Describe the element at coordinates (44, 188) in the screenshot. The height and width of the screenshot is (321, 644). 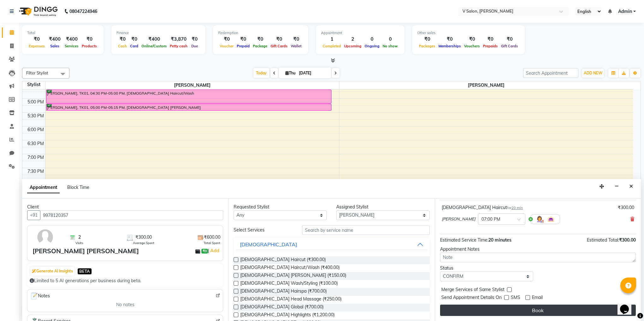
I see `span: Appointment` at that location.